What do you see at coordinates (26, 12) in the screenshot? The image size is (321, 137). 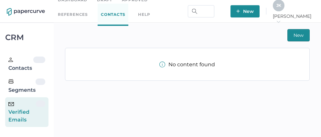 I see `img: papercurve-logo-colour.7244d18c.svg` at bounding box center [26, 12].